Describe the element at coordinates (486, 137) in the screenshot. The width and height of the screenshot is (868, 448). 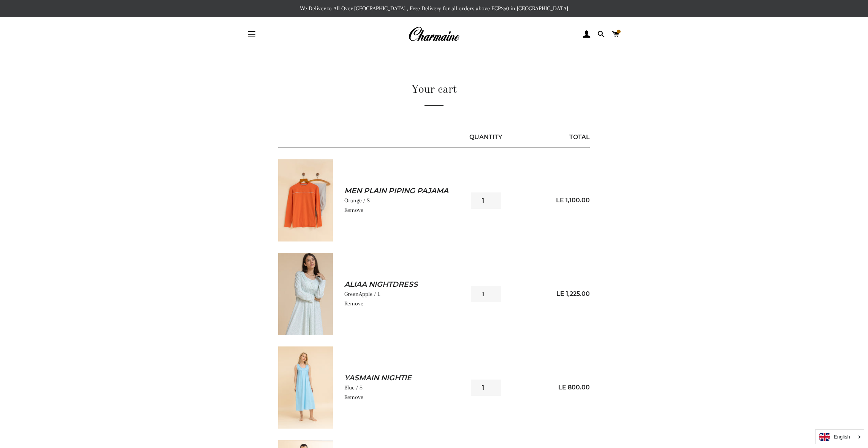
I see `div: Quantity` at that location.